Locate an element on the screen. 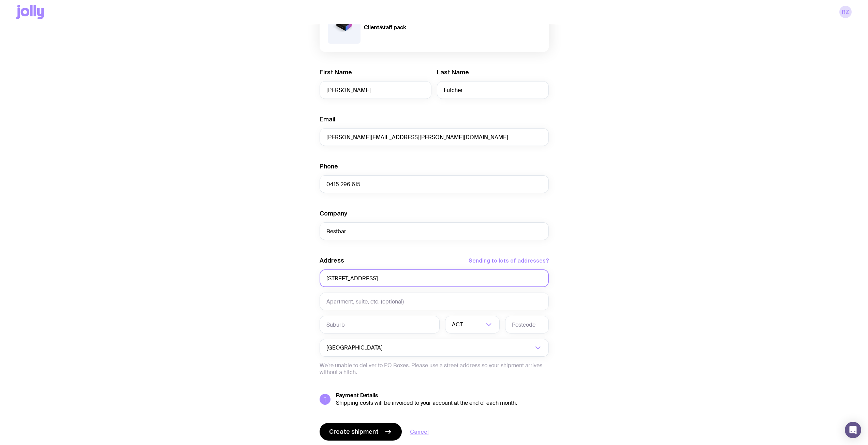  label: Phone is located at coordinates (329, 166).